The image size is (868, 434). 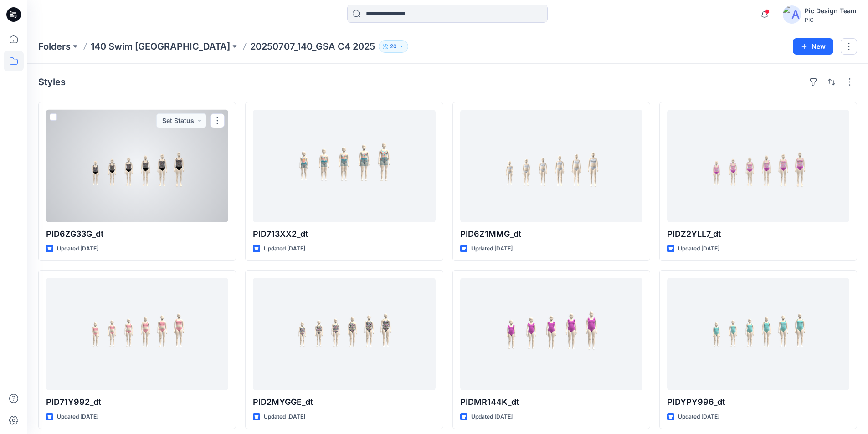 I want to click on button: 20, so click(x=393, y=46).